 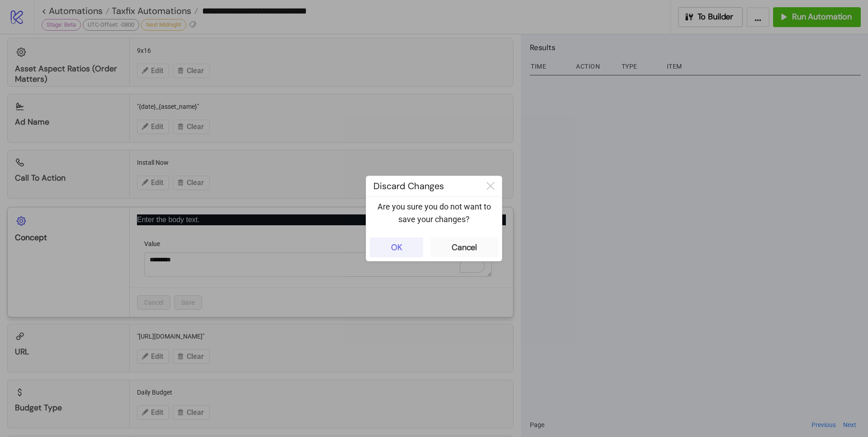 What do you see at coordinates (423, 186) in the screenshot?
I see `div: Discard Changes` at bounding box center [423, 186].